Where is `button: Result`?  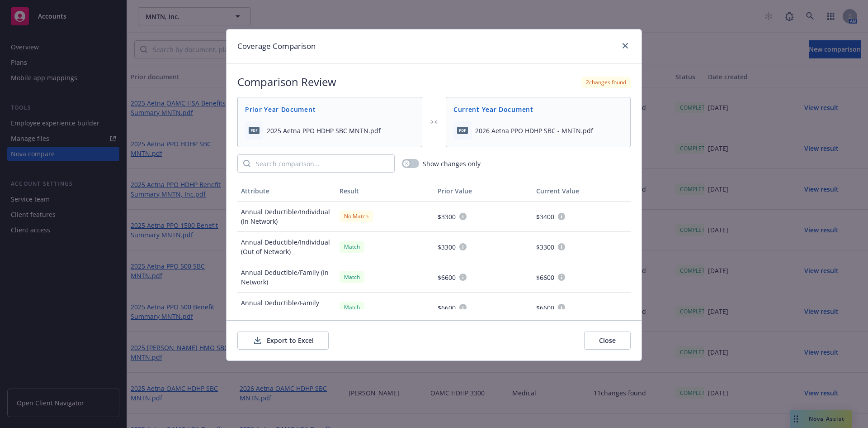 button: Result is located at coordinates (385, 191).